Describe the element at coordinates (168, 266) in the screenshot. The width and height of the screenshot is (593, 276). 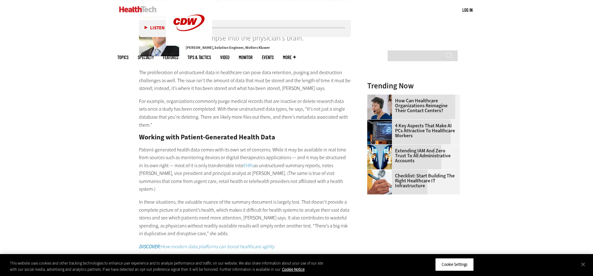
I see `div: This website uses cookies and other tracking technologies to enhance user experience and to analy...` at that location.